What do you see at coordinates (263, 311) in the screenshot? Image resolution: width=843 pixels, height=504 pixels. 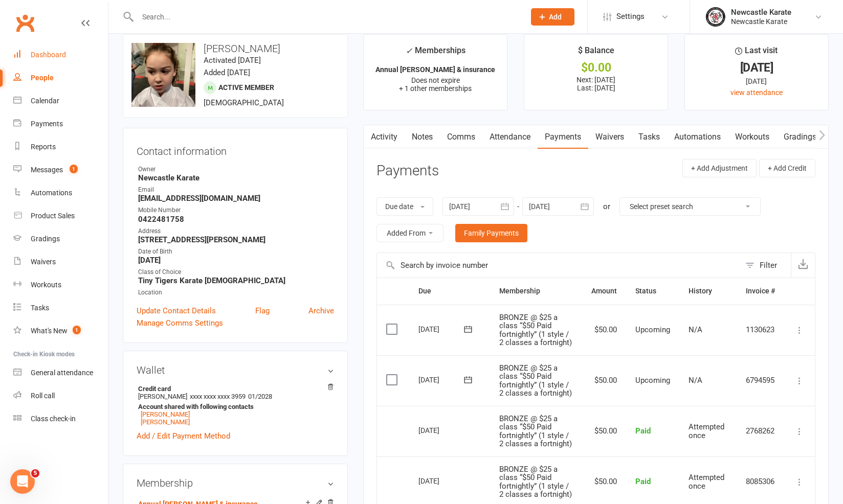 I see `a: Flag` at bounding box center [263, 311].